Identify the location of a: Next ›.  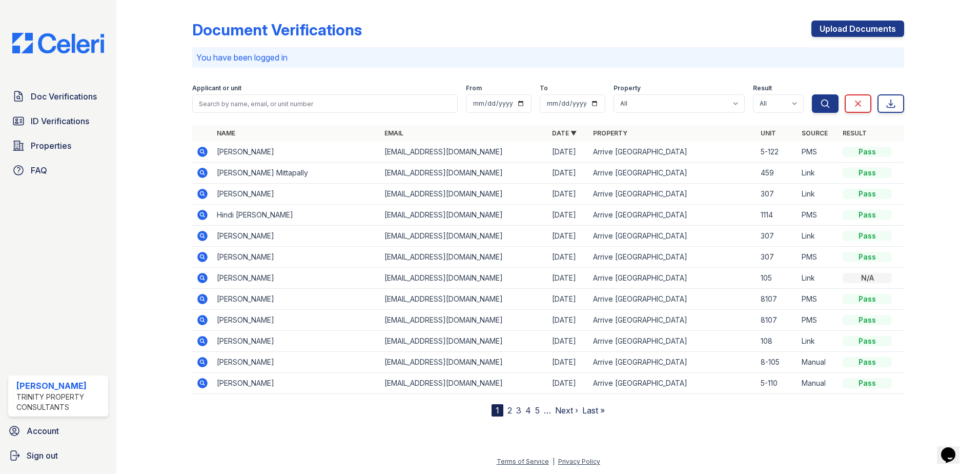
(566, 410).